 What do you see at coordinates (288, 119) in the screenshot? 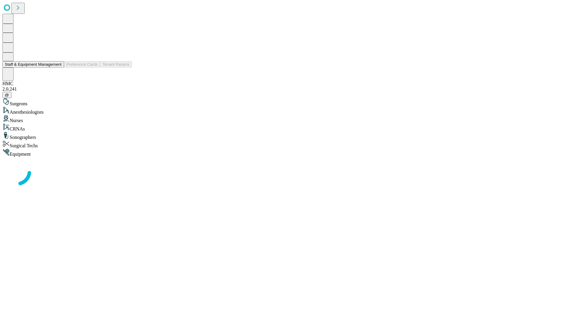
I see `div: Nurses` at bounding box center [288, 119].